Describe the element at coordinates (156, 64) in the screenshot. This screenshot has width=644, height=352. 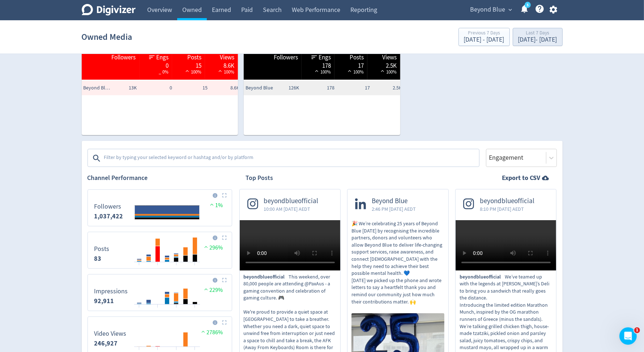
I see `div: 0` at that location.